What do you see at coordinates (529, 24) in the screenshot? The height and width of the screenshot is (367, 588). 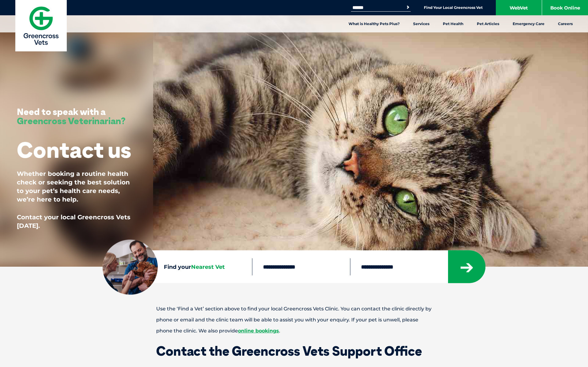 I see `a: Emergency Care` at bounding box center [529, 24].